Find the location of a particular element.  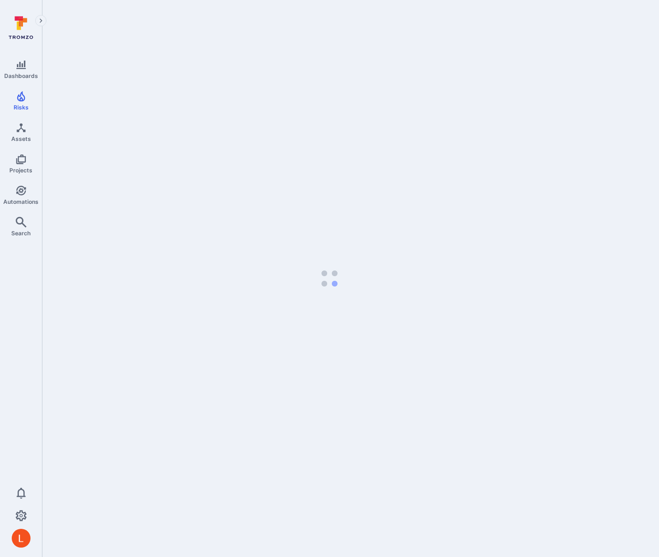

span: Automations is located at coordinates (21, 201).